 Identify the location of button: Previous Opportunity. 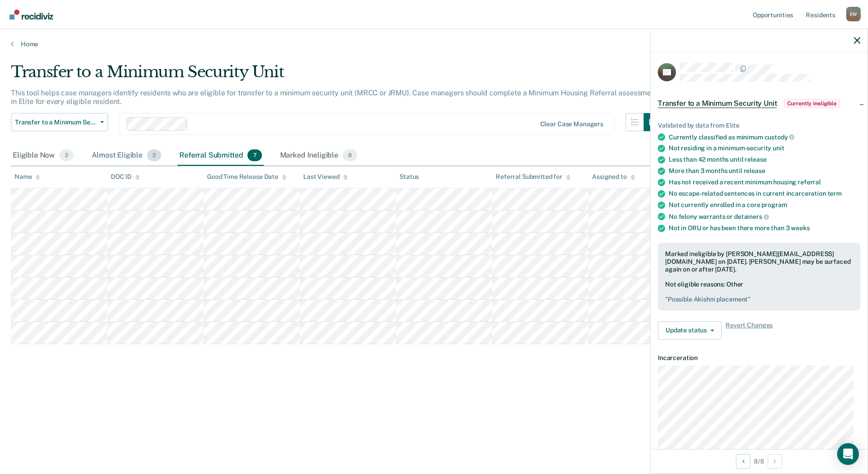
(743, 461).